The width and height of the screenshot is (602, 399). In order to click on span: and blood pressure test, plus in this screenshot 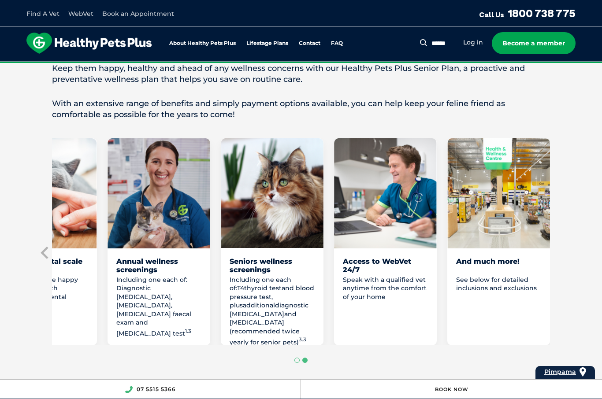, I will do `click(272, 297)`.